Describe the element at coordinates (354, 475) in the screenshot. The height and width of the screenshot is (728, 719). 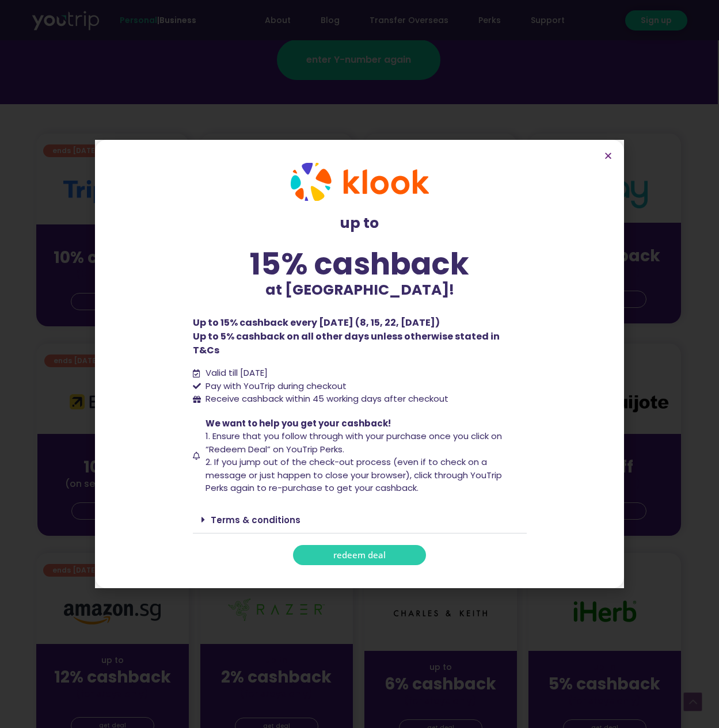
I see `span: 2. If you jump out of the check-out process (even if to check on a message or just happen to clos...` at that location.